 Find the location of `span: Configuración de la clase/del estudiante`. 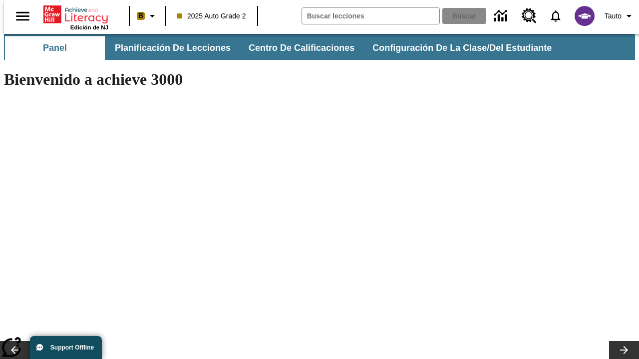

span: Configuración de la clase/del estudiante is located at coordinates (462, 48).